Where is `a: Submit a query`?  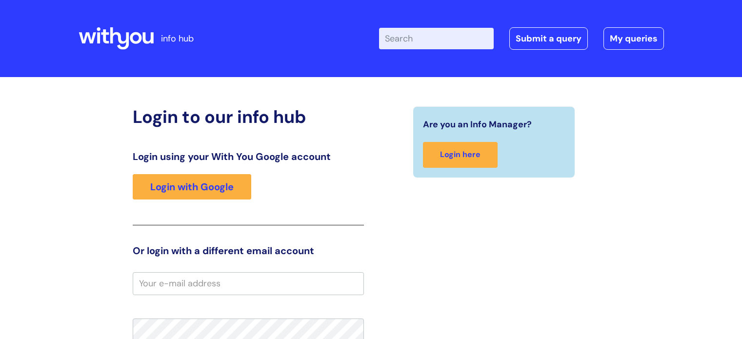 a: Submit a query is located at coordinates (548, 39).